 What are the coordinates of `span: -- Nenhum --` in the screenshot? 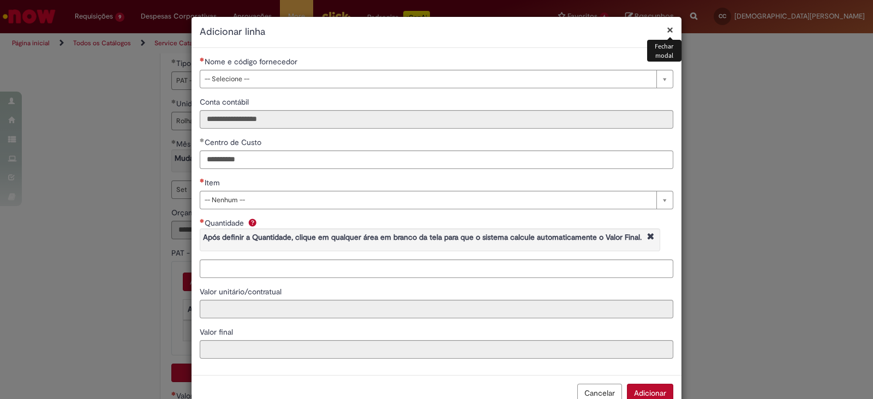 It's located at (428, 200).